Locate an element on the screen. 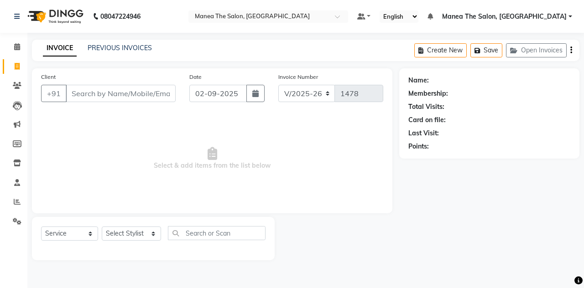 The height and width of the screenshot is (288, 584). button: Save is located at coordinates (486, 50).